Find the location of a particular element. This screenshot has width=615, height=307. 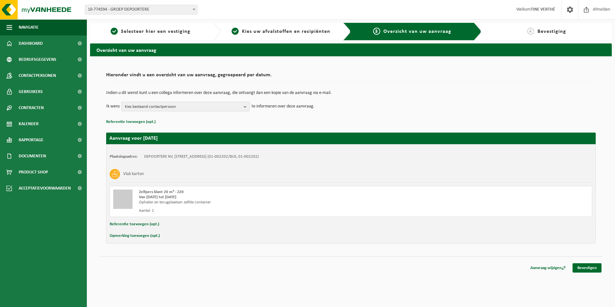

span: Gebruikers is located at coordinates (31, 92).